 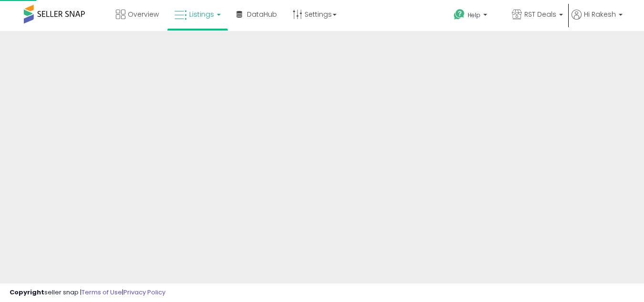 What do you see at coordinates (474, 15) in the screenshot?
I see `span: Help` at bounding box center [474, 15].